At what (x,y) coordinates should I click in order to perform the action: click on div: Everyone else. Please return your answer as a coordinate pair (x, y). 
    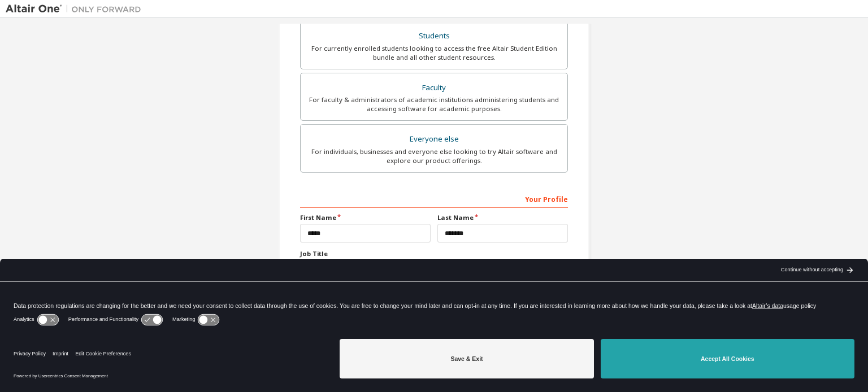
    Looking at the image, I should click on (434, 139).